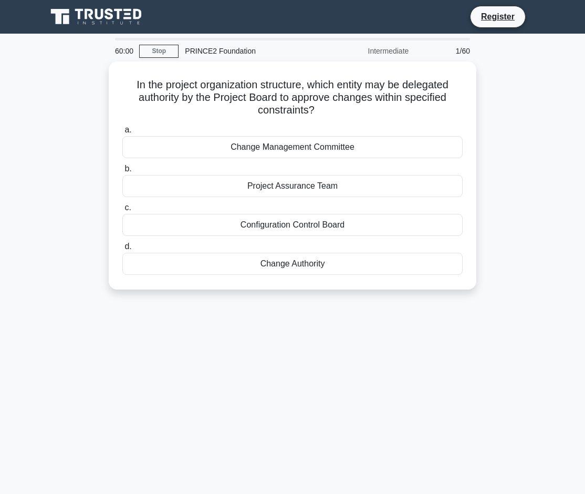 Image resolution: width=585 pixels, height=494 pixels. Describe the element at coordinates (128, 129) in the screenshot. I see `span: a.` at that location.